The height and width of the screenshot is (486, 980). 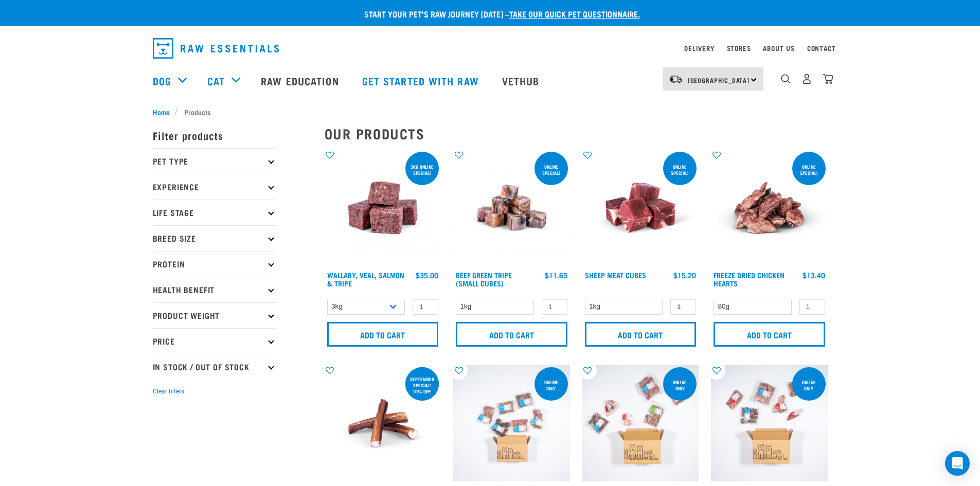 What do you see at coordinates (958, 464) in the screenshot?
I see `div: Open Intercom Messenger` at bounding box center [958, 464].